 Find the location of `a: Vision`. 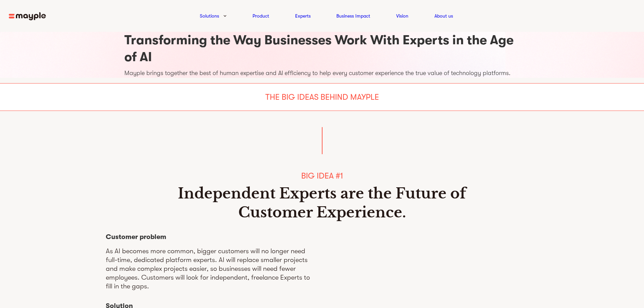

a: Vision is located at coordinates (402, 16).